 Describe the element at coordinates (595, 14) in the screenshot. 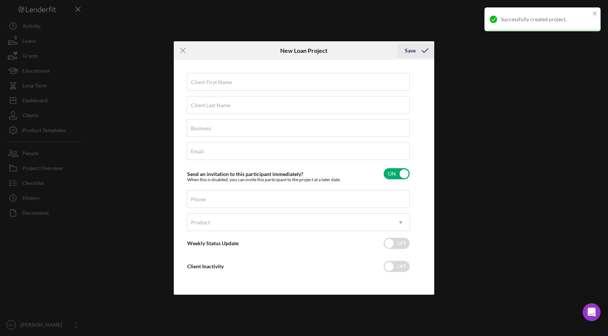

I see `button: close` at that location.